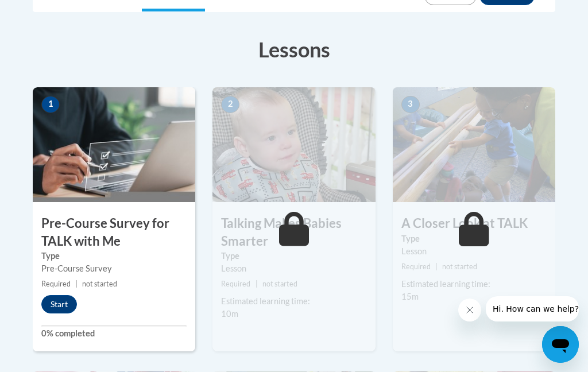 The height and width of the screenshot is (372, 588). I want to click on span: 10m, so click(230, 313).